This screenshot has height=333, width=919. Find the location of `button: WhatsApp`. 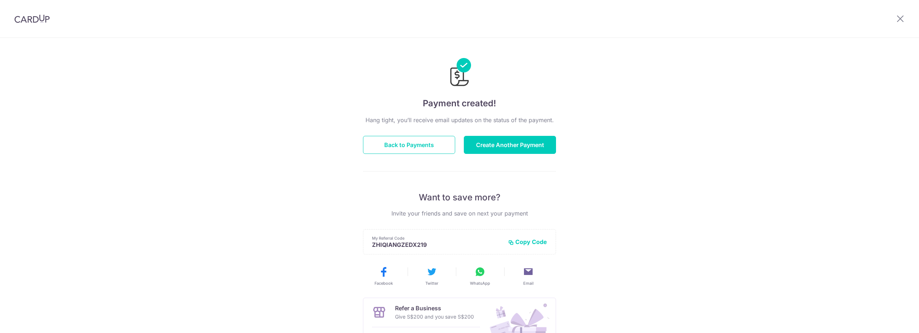

button: WhatsApp is located at coordinates (480, 276).